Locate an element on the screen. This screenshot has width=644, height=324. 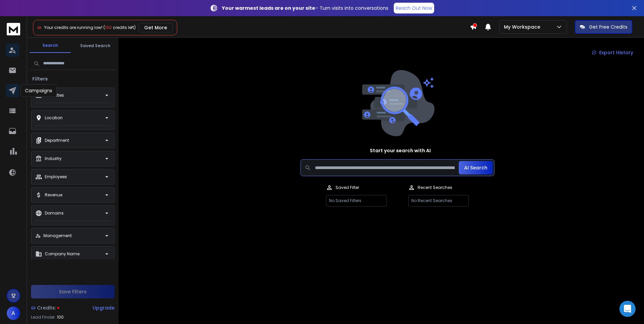
p: – Turn visits into conversations is located at coordinates (305, 8).